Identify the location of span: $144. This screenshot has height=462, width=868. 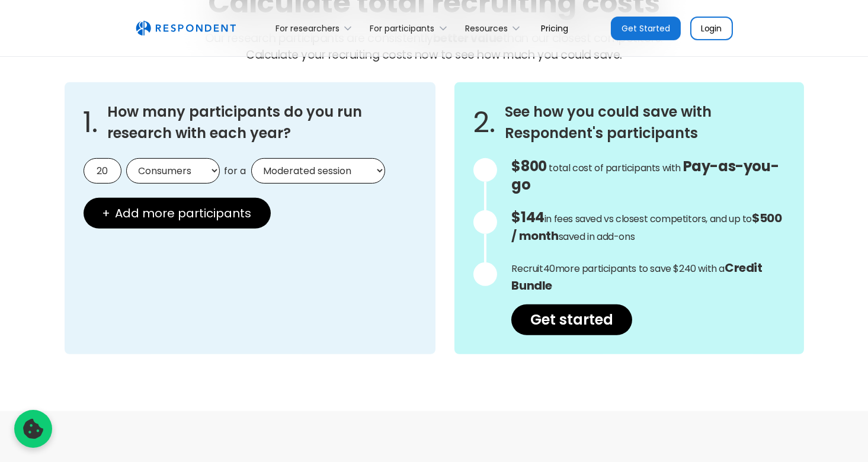
(527, 217).